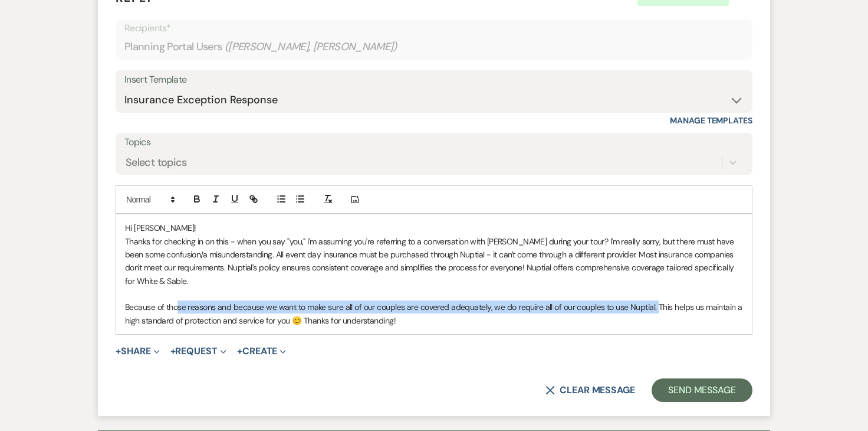 This screenshot has width=868, height=431. What do you see at coordinates (198, 351) in the screenshot?
I see `button: Request` at bounding box center [198, 351].